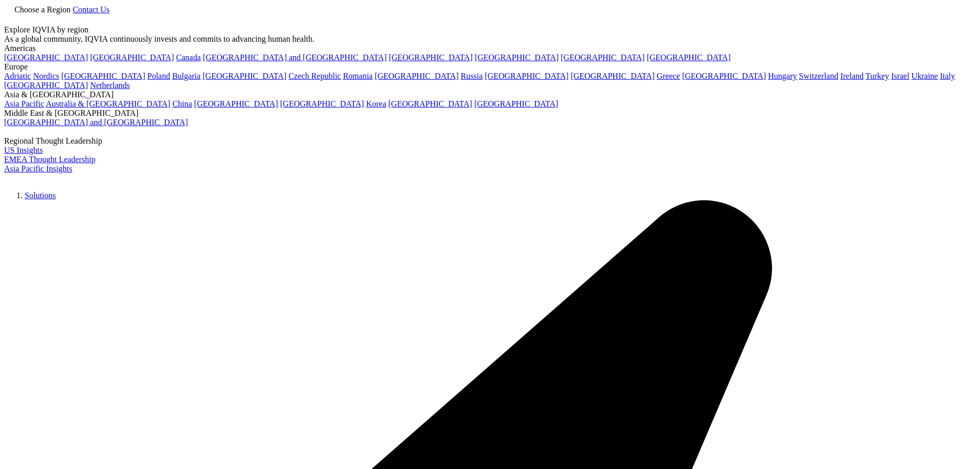 This screenshot has width=980, height=469. What do you see at coordinates (668, 76) in the screenshot?
I see `a: Greece` at bounding box center [668, 76].